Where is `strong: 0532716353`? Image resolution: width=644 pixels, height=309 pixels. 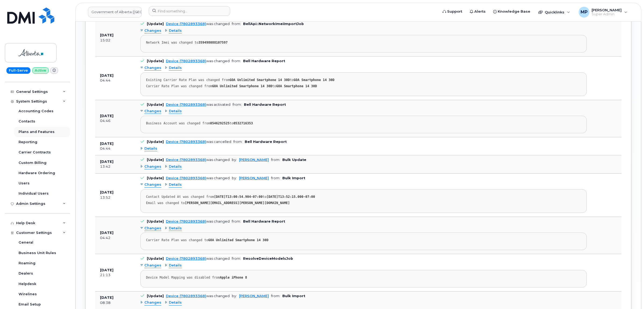 strong: 0532716353 is located at coordinates (243, 123).